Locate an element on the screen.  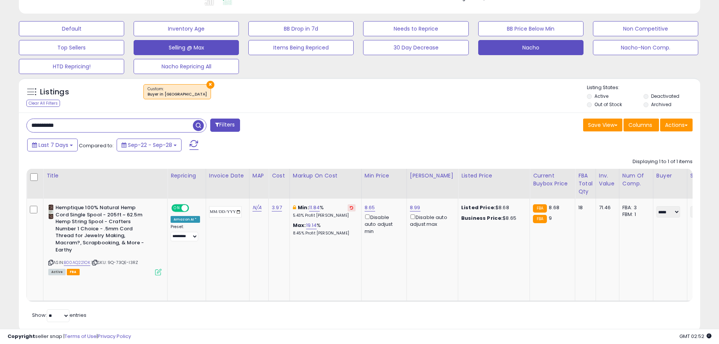
b: Min: is located at coordinates (303, 207).